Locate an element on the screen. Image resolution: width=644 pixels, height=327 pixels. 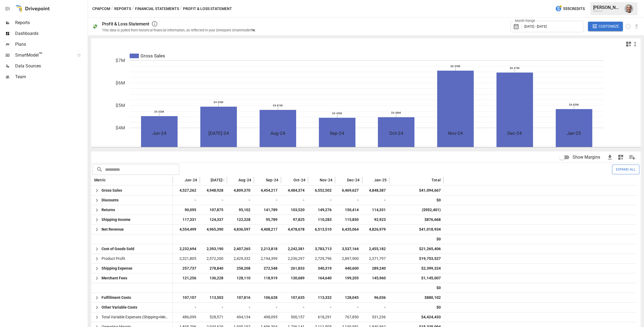
button: Expand All is located at coordinates (626, 169).